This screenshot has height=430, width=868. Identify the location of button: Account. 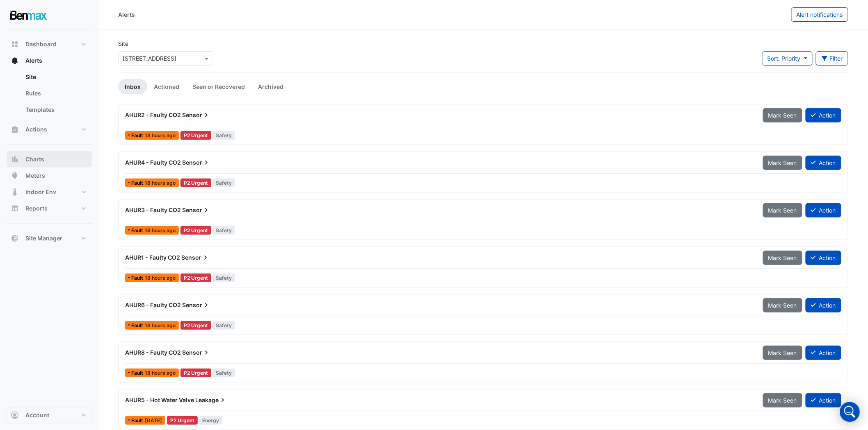
(49, 416).